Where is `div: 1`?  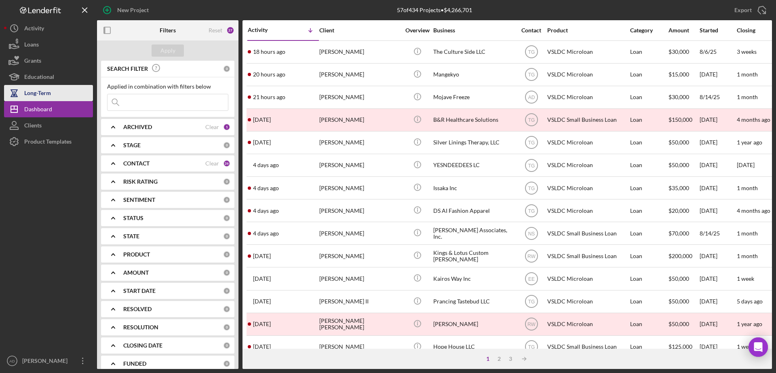
div: 1 is located at coordinates (227, 127).